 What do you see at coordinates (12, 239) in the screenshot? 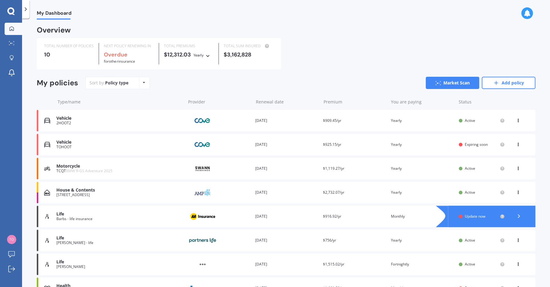
I see `img: fb91e7276346e9af1b553d48017d3697` at bounding box center [12, 239].